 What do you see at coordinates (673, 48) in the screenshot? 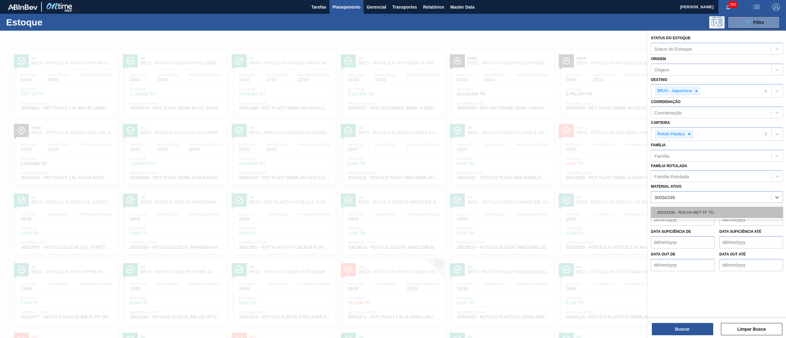
I see `div: Status do Estoque` at bounding box center [673, 48].